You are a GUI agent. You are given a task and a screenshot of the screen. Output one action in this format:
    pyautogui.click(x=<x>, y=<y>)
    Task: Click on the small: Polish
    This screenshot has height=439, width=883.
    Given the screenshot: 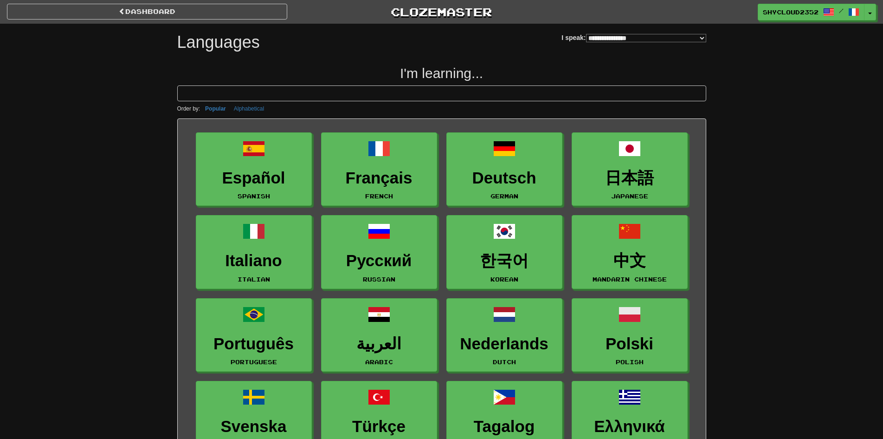 What is the action you would take?
    pyautogui.click(x=630, y=361)
    